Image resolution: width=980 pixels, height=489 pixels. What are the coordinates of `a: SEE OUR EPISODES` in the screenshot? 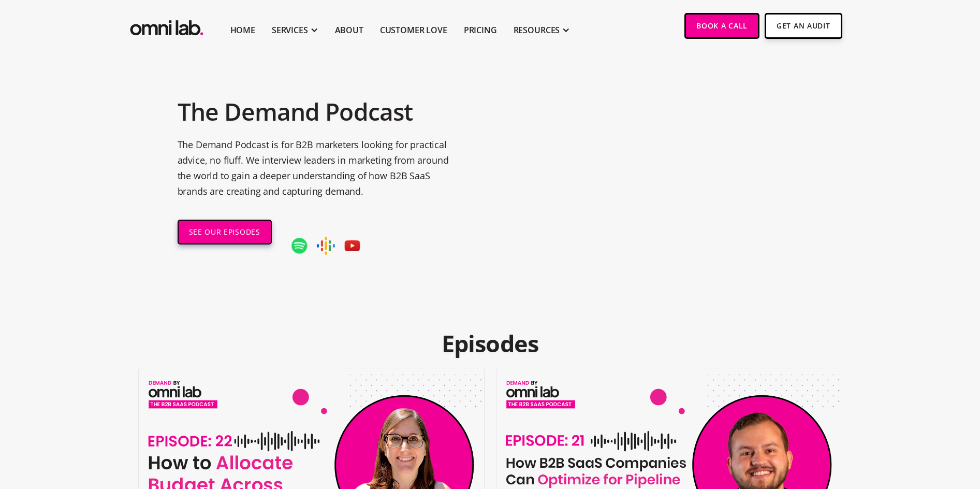 It's located at (225, 232).